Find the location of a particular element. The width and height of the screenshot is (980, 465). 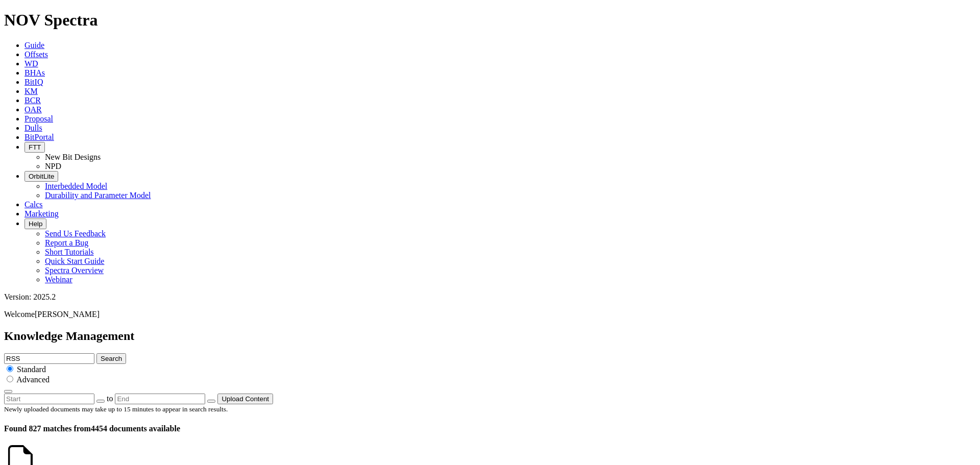

button: OrbitLite is located at coordinates (42, 176).